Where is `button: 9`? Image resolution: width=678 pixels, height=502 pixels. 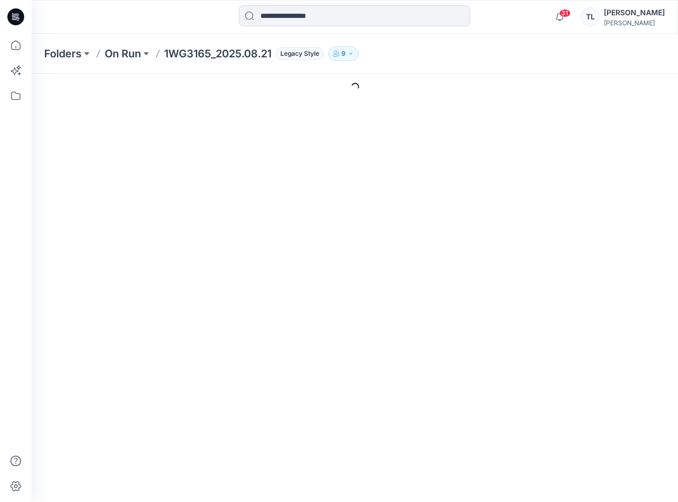
button: 9 is located at coordinates (343, 54).